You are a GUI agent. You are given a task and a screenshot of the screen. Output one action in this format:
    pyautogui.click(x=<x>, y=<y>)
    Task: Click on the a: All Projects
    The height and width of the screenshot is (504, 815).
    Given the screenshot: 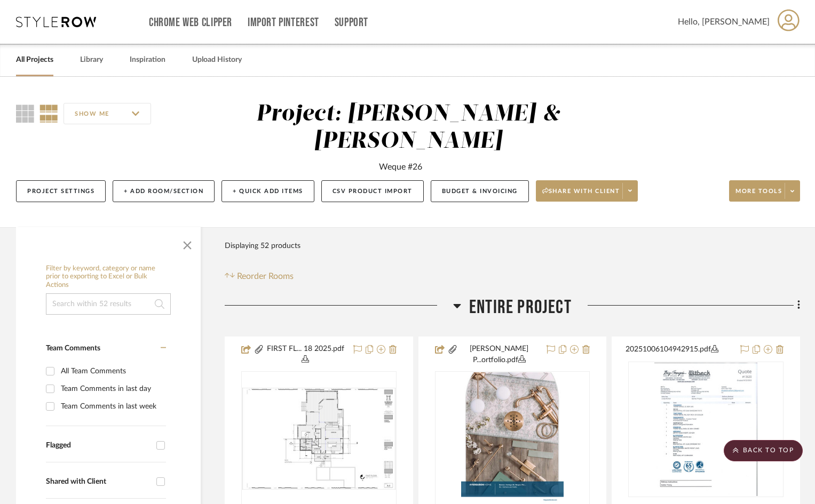 What is the action you would take?
    pyautogui.click(x=35, y=60)
    